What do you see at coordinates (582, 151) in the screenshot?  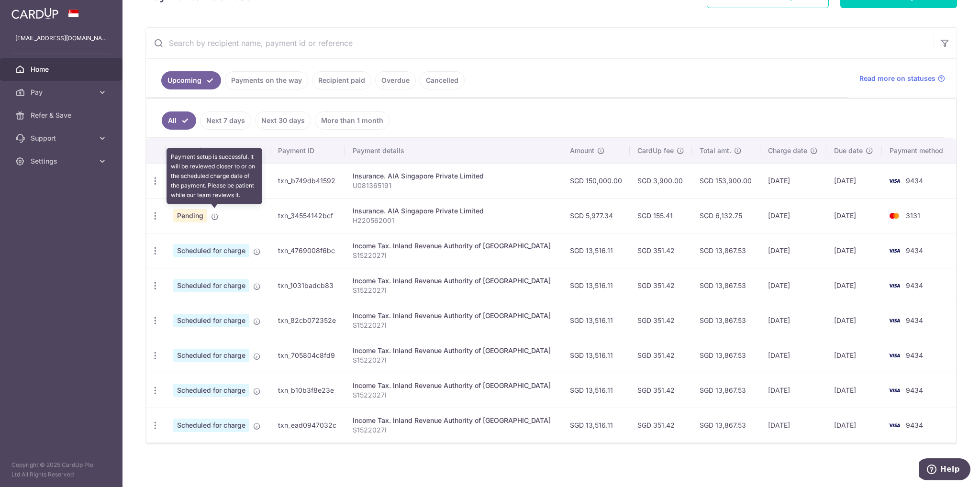 I see `span: Amount` at bounding box center [582, 151].